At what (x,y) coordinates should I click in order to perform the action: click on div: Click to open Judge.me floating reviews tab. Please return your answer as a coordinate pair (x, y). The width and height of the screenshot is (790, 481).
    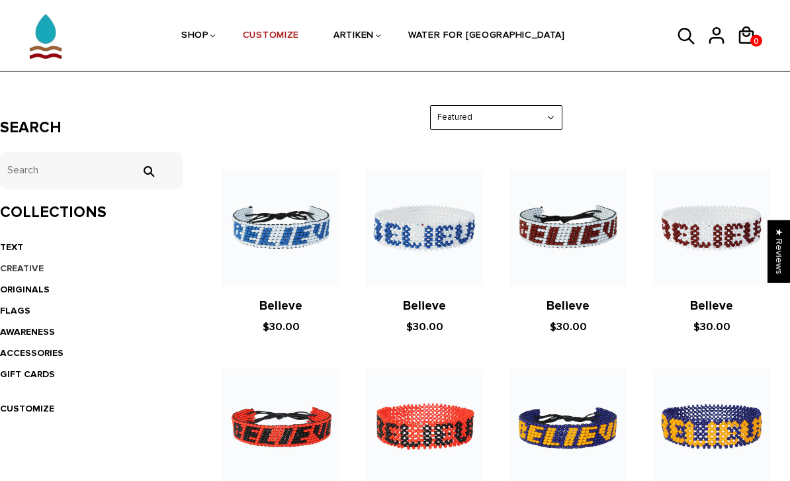
    Looking at the image, I should click on (778, 251).